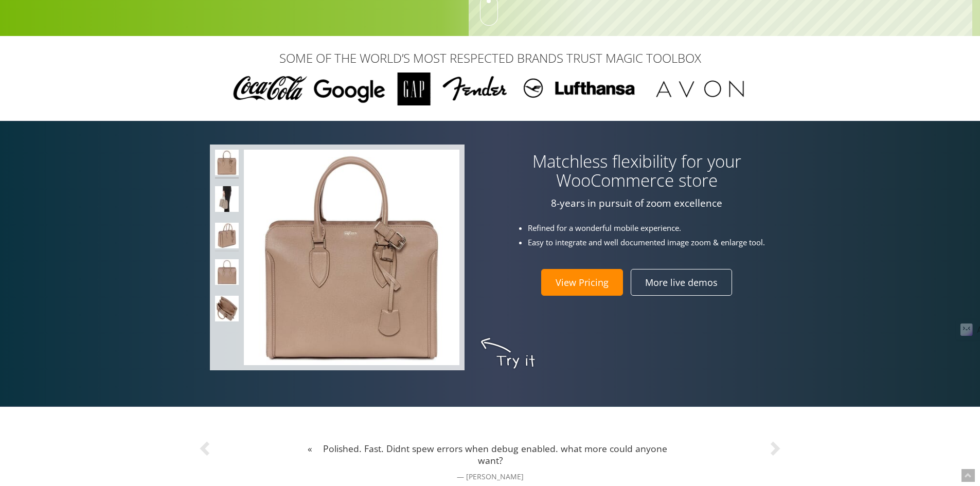 This screenshot has height=486, width=980. Describe the element at coordinates (681, 282) in the screenshot. I see `a: More live demos` at that location.